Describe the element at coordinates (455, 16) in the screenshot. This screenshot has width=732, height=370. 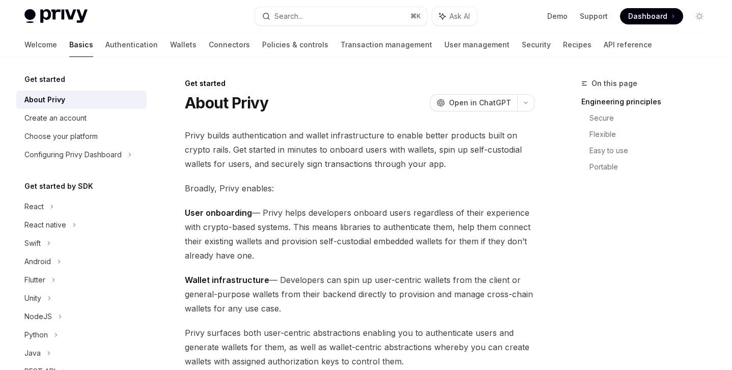
I see `button: Ask AI` at that location.